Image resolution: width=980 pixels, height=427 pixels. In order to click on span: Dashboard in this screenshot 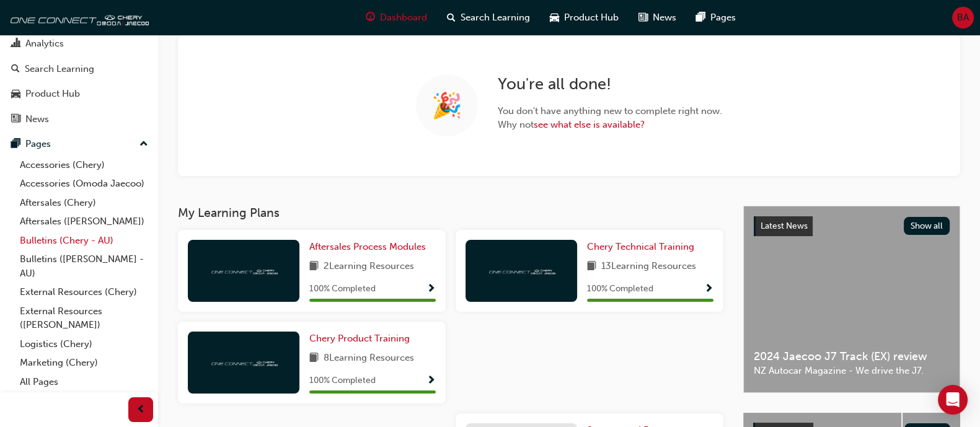, I will do `click(403, 18)`.